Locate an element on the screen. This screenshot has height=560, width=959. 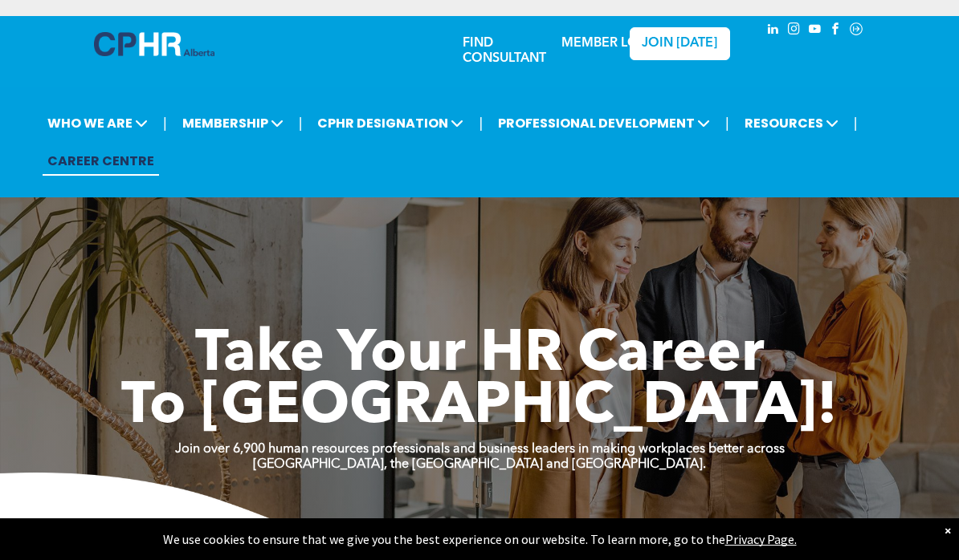
span: RESOURCES is located at coordinates (791, 123).